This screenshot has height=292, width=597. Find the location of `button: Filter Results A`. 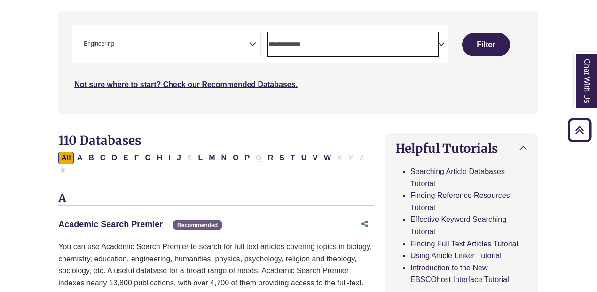

button: Filter Results A is located at coordinates (80, 158).